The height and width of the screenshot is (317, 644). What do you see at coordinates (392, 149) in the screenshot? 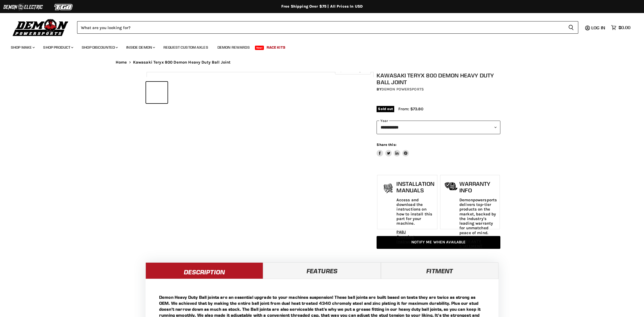
I see `aside: Share this:` at bounding box center [392, 149].